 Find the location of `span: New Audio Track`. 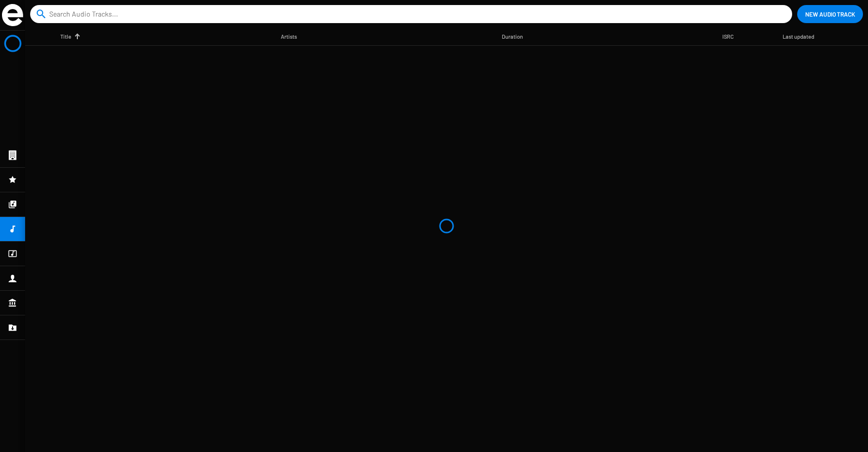

span: New Audio Track is located at coordinates (830, 14).